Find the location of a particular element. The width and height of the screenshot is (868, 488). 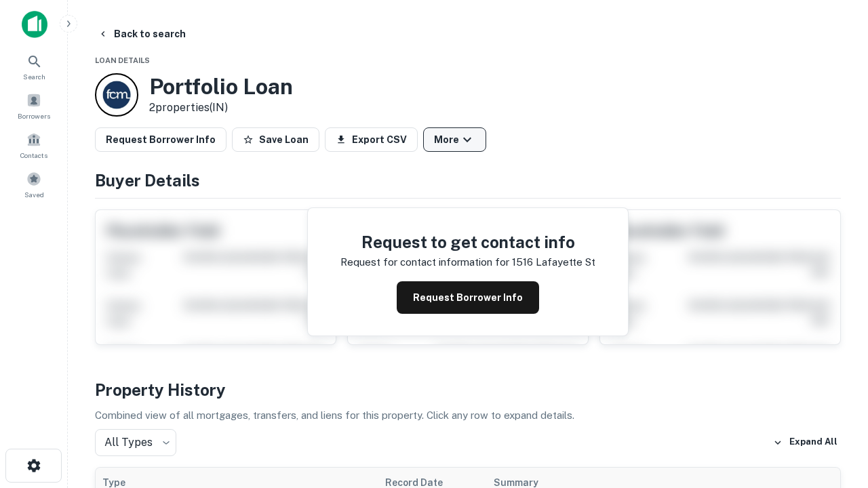

div: All Types is located at coordinates (136, 443).